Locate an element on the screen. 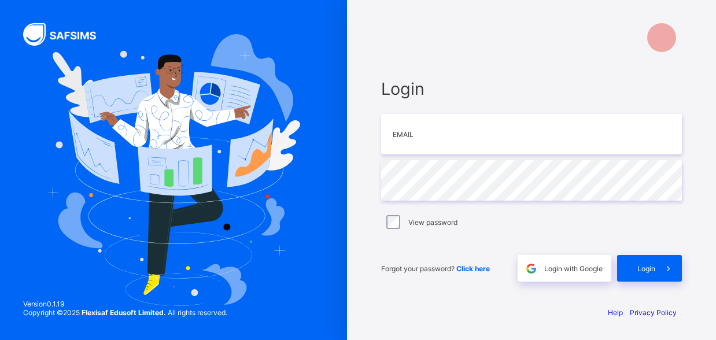  img: Hero Image is located at coordinates (173, 170).